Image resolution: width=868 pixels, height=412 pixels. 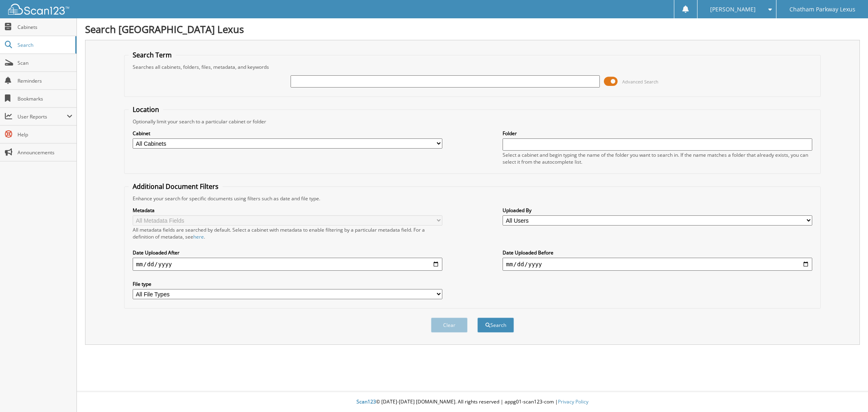 What do you see at coordinates (45, 27) in the screenshot?
I see `span: Cabinets` at bounding box center [45, 27].